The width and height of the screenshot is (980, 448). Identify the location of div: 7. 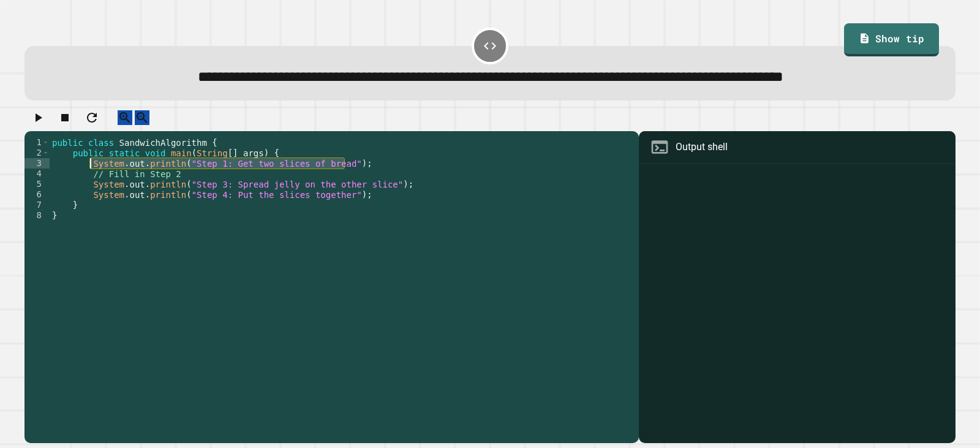
(37, 205).